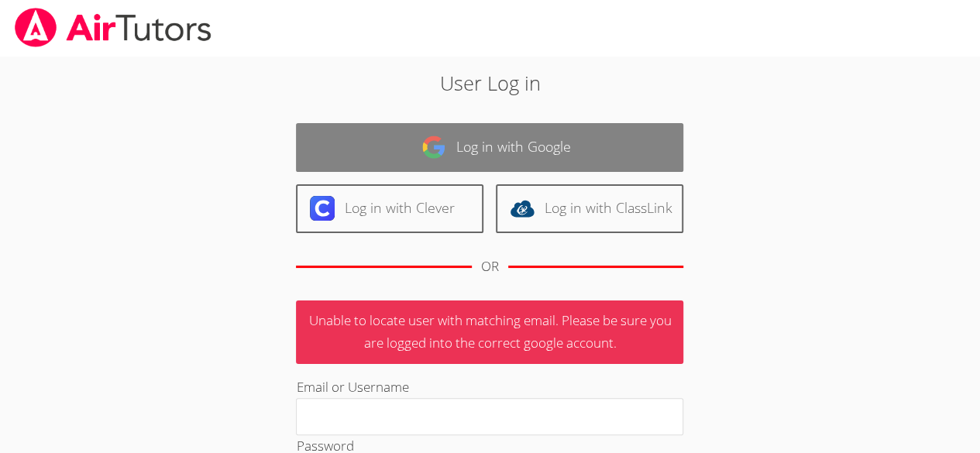 The image size is (980, 453). Describe the element at coordinates (490, 266) in the screenshot. I see `div: OR` at that location.